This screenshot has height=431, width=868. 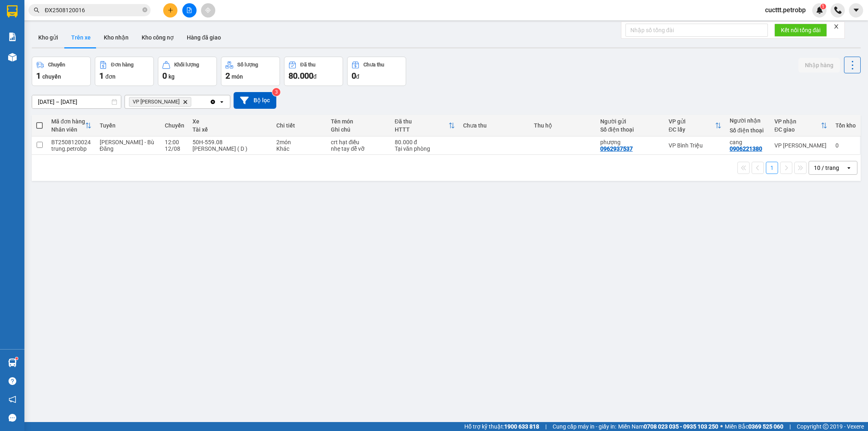 I want to click on div: 50H-559.08, so click(x=230, y=142).